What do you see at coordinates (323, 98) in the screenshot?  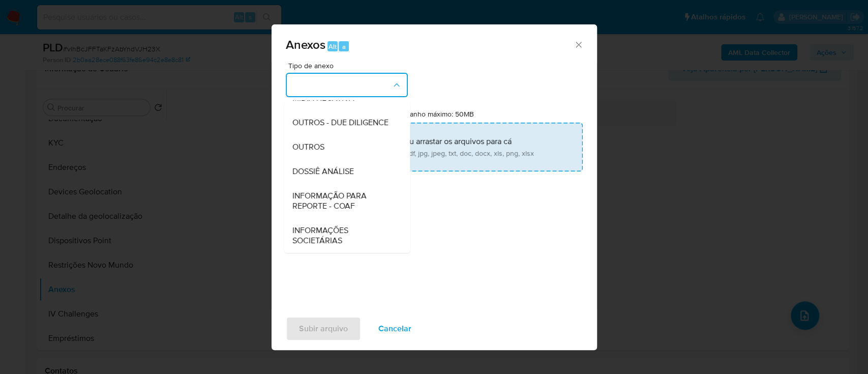 I see `span: MIDIA NEGATIVA` at bounding box center [323, 98].